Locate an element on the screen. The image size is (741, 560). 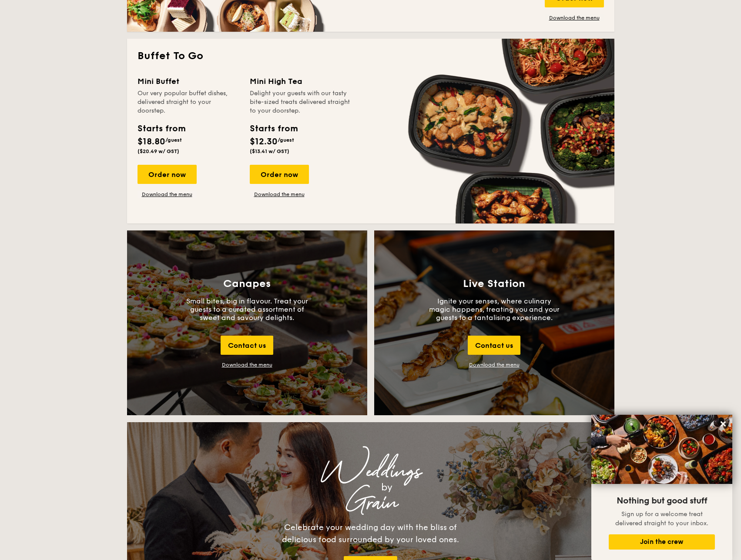
span: Sign up for a welcome treat delivered straight to your inbox. is located at coordinates (662, 519).